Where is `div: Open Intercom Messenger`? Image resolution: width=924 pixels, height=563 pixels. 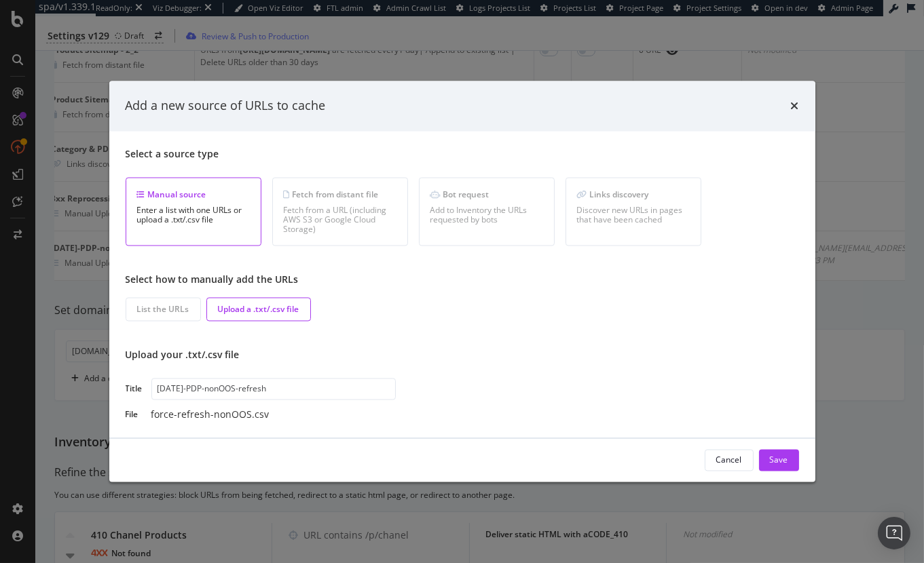
div: Open Intercom Messenger is located at coordinates (894, 533).